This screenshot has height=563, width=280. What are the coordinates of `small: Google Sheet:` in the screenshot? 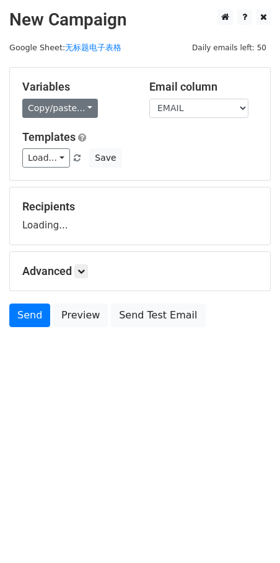 It's located at (65, 47).